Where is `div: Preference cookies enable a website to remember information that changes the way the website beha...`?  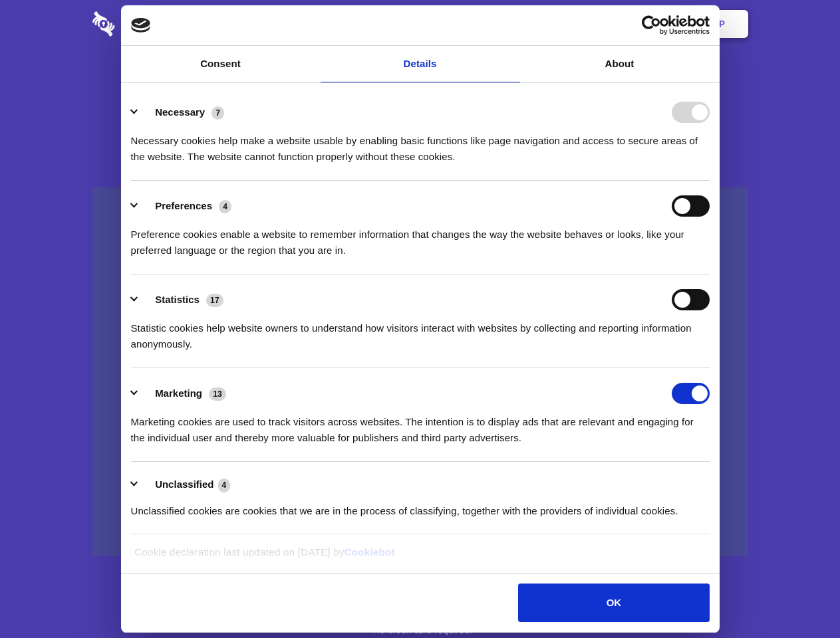
div: Preference cookies enable a website to remember information that changes the way the website beha... is located at coordinates (420, 238).